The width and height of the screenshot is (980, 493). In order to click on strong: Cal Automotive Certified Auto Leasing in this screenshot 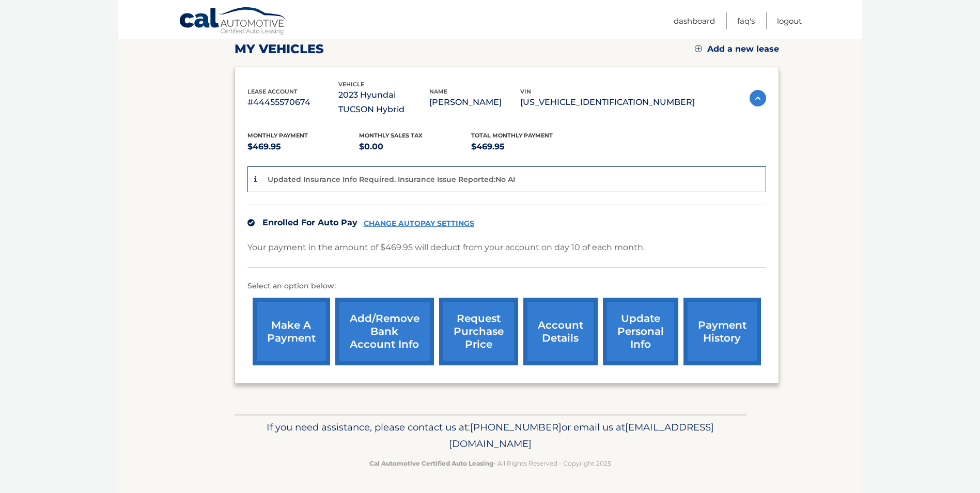, I will do `click(431, 463)`.